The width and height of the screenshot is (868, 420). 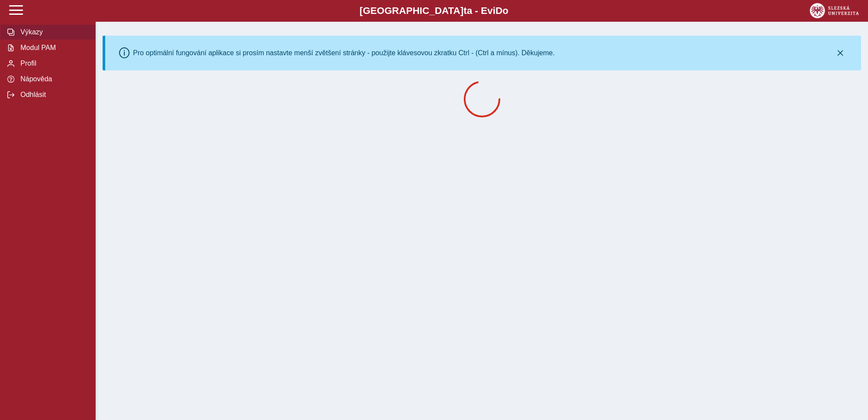 What do you see at coordinates (53, 64) in the screenshot?
I see `span: Profil` at bounding box center [53, 64].